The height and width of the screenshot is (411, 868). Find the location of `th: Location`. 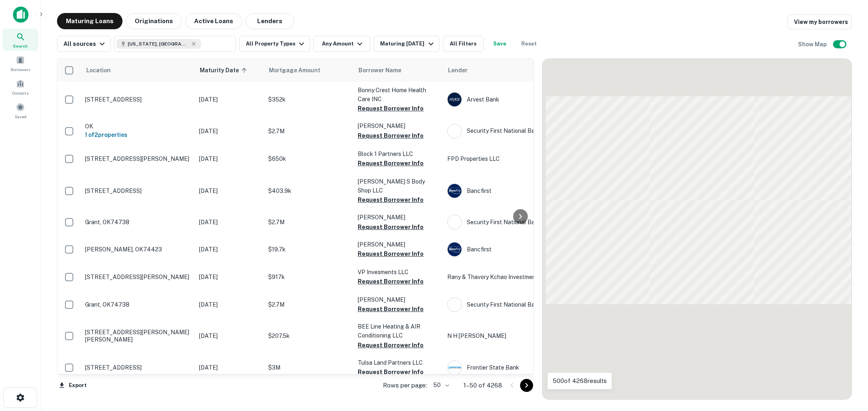

th: Location is located at coordinates (138, 70).